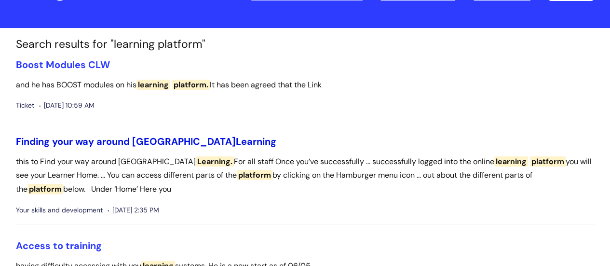 The height and width of the screenshot is (266, 610). What do you see at coordinates (25, 105) in the screenshot?
I see `span: Ticket` at bounding box center [25, 105].